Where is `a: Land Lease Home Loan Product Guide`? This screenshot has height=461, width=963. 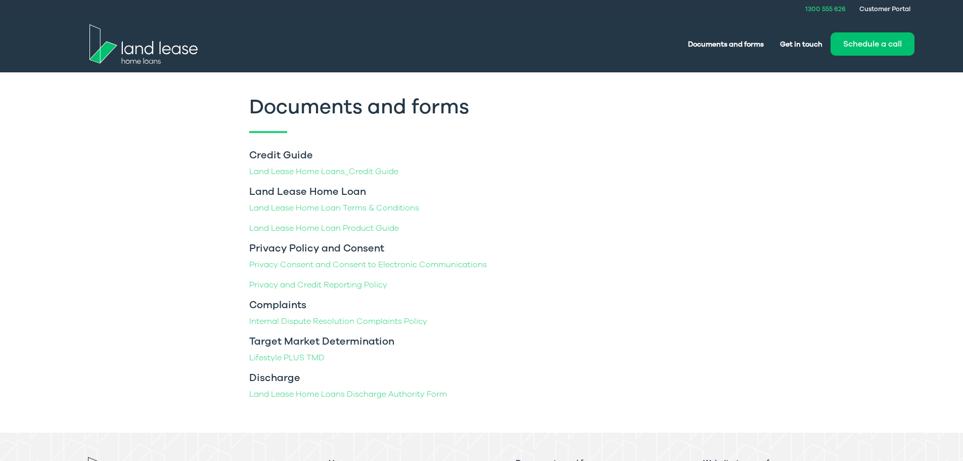 a: Land Lease Home Loan Product Guide is located at coordinates (324, 228).